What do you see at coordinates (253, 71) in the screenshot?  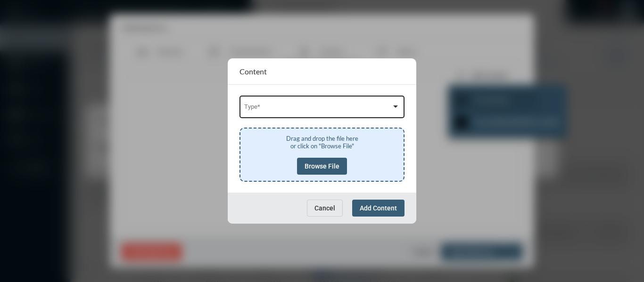 I see `h2: Content` at bounding box center [253, 71].